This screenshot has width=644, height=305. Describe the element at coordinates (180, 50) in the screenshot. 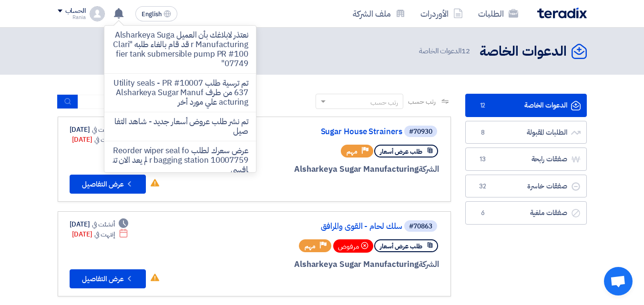

I see `p: نعتذر لابلاغك بأن العميل Alsharkeya Sugar Manufacturing قد قام بالغاء طلبه "Clarifier tank submer...` at that location.